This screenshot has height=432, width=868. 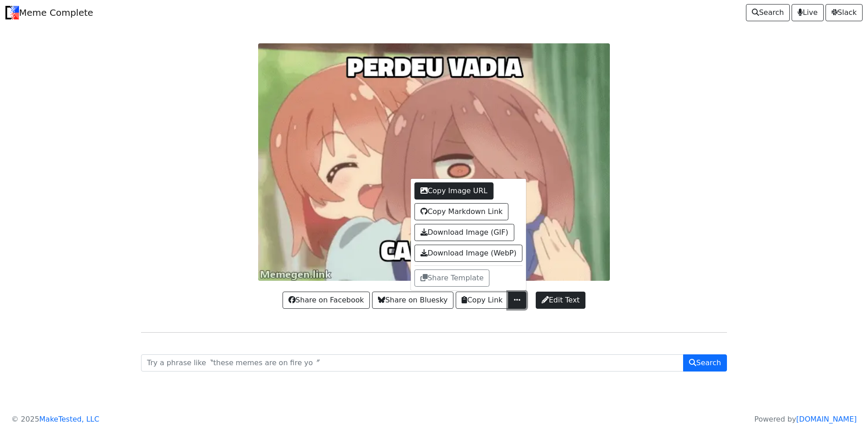 I want to click on a: MakeTested, LLC, so click(x=69, y=419).